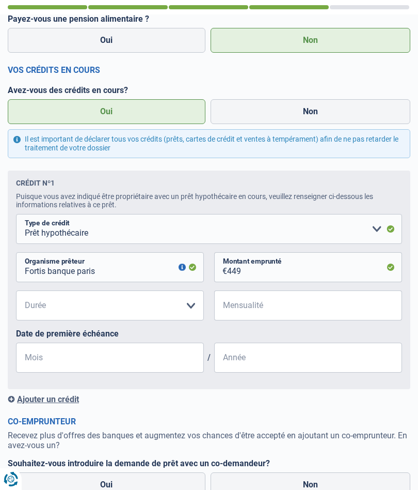  What do you see at coordinates (209, 421) in the screenshot?
I see `h2: Co-emprunteur` at bounding box center [209, 421].